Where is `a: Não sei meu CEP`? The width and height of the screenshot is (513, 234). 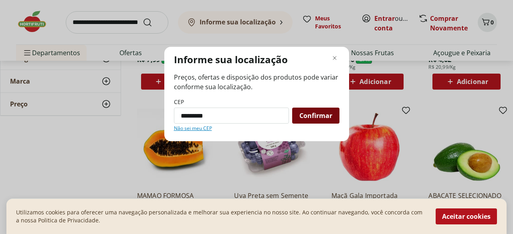 a: Não sei meu CEP is located at coordinates (193, 129).